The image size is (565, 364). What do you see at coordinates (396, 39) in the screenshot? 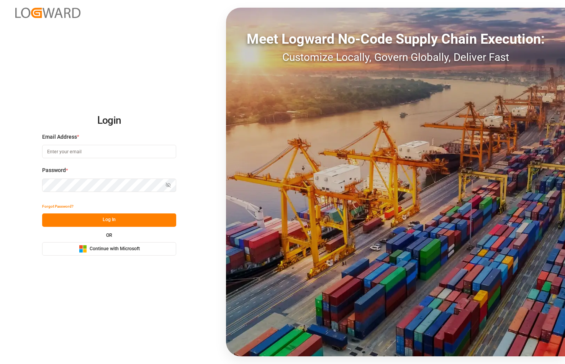
I see `div: Meet Logward No-Code Supply Chain Execution:` at bounding box center [396, 39].